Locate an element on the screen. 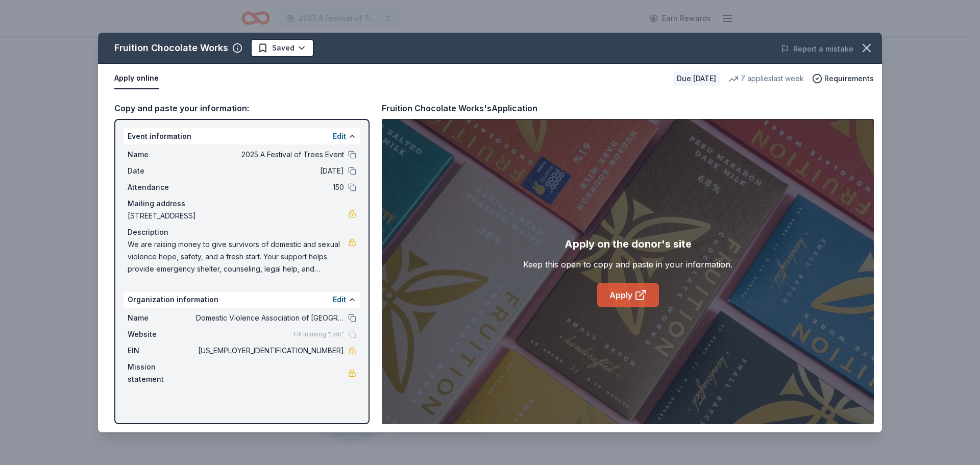 The height and width of the screenshot is (465, 980). div: Description is located at coordinates (242, 232).